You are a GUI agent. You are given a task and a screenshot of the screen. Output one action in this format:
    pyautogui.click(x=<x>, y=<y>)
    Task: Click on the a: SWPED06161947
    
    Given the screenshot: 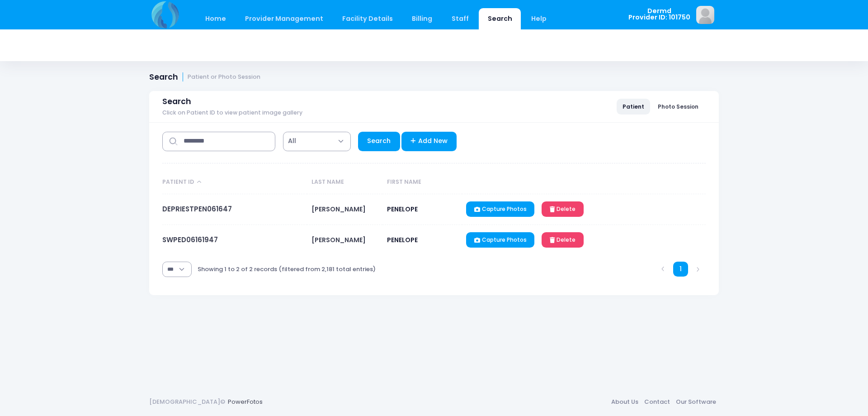 What is the action you would take?
    pyautogui.click(x=190, y=240)
    